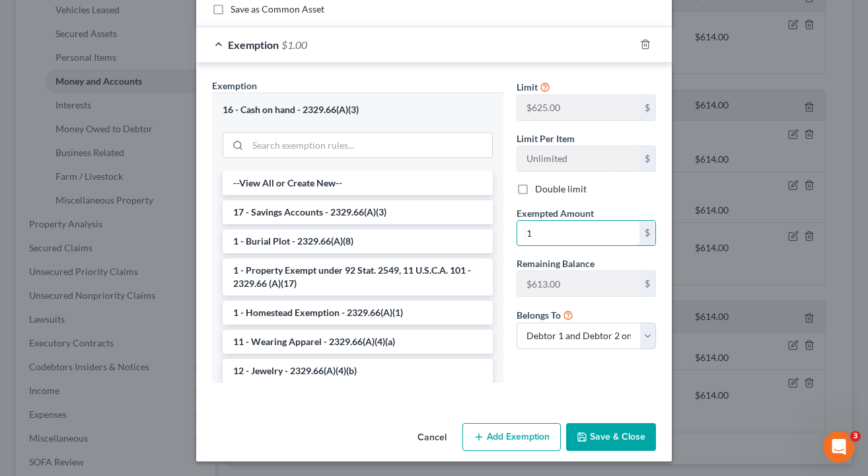 This screenshot has height=476, width=868. Describe the element at coordinates (278, 10) in the screenshot. I see `label: Save as Common Asset` at that location.